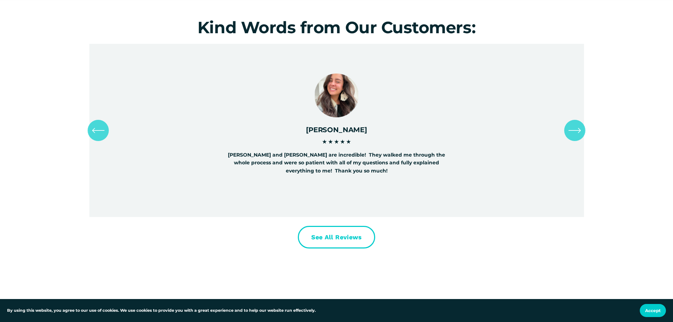 This screenshot has height=322, width=673. What do you see at coordinates (336, 237) in the screenshot?
I see `a: See All Reviews` at bounding box center [336, 237].